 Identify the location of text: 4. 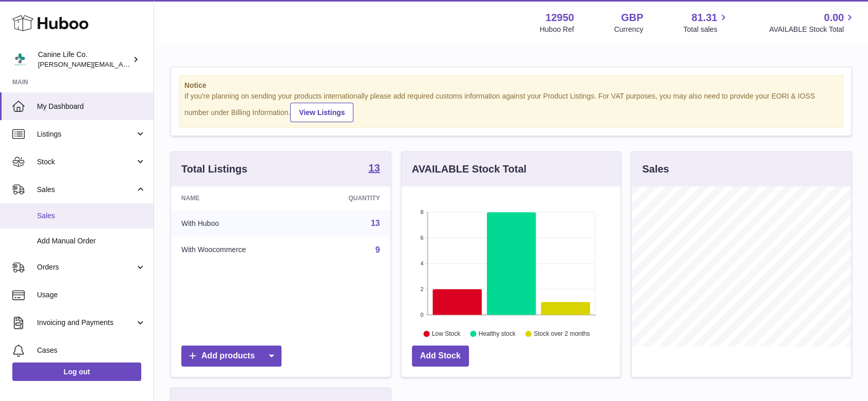
(421, 263).